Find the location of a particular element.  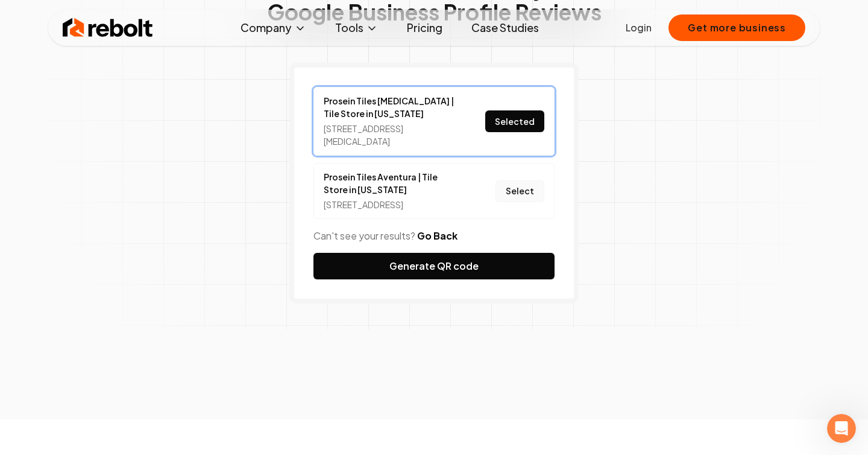

button: Selected is located at coordinates (515, 121).